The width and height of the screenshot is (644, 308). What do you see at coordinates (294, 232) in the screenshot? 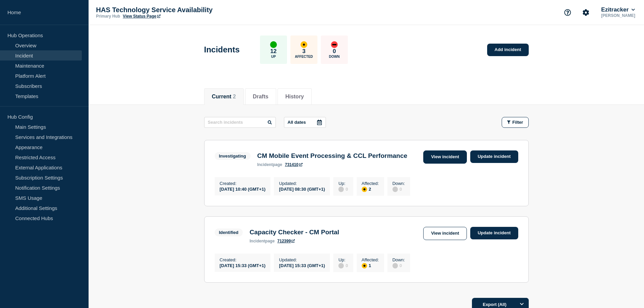
I see `h3: Capacity Checker - CM Portal` at bounding box center [294, 232].